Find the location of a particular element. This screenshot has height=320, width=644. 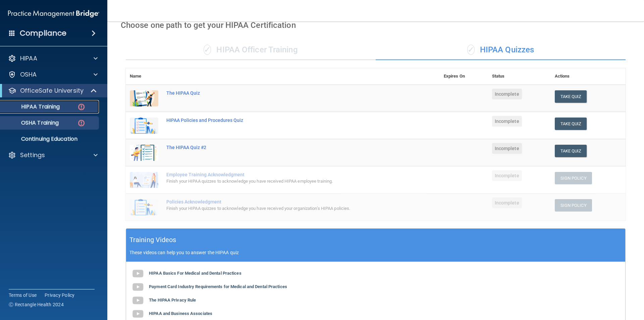

div: Choose one path to get your HIPAA Certification is located at coordinates (376, 25).